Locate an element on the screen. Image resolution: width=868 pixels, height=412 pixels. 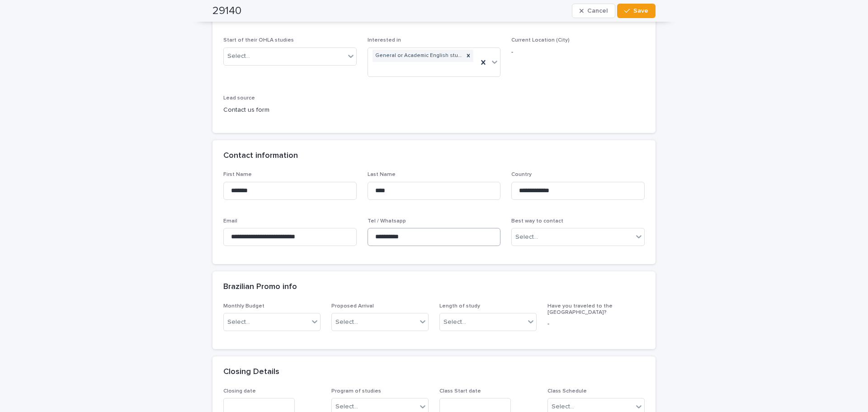
span: Tel / Whatsapp is located at coordinates (386, 221).